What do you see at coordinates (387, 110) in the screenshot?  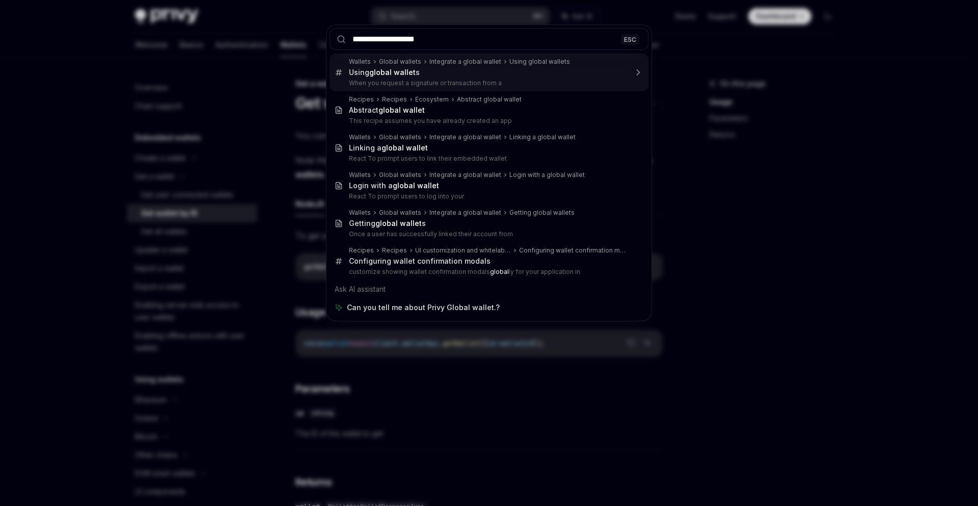 I see `div: Abstract` at bounding box center [387, 110].